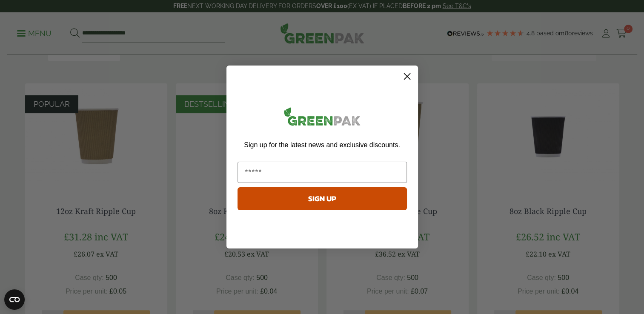 Image resolution: width=644 pixels, height=314 pixels. What do you see at coordinates (322, 199) in the screenshot?
I see `button: SIGN UP` at bounding box center [322, 199].